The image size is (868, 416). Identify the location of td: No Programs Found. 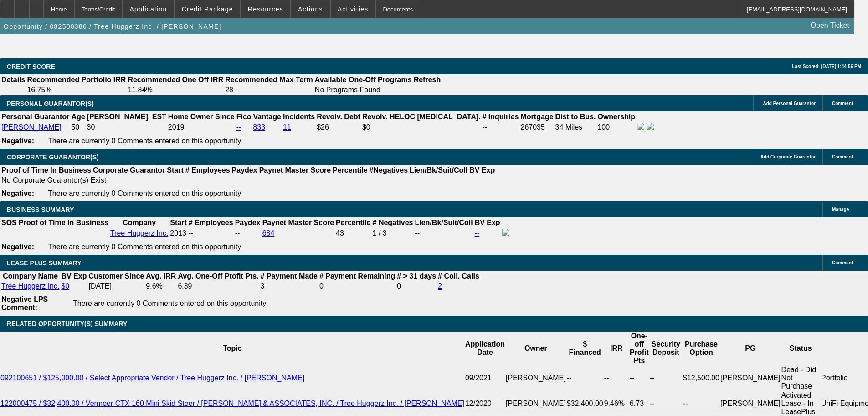
(363, 90).